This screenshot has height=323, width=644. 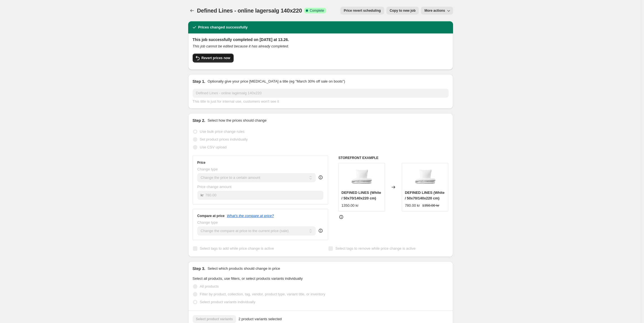 What do you see at coordinates (227, 302) in the screenshot?
I see `span: Select product variants individually` at bounding box center [227, 302].